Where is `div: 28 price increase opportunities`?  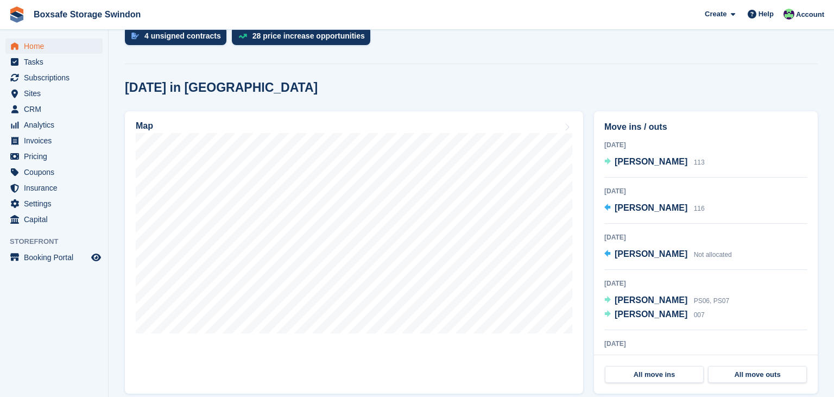 div: 28 price increase opportunities is located at coordinates (308, 36).